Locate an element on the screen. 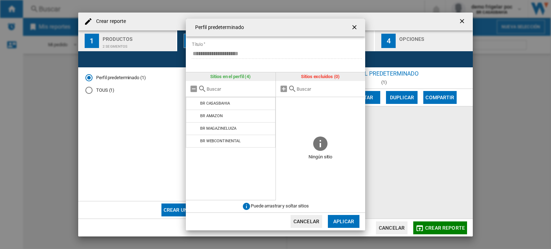  div: BR CASASBAHIA is located at coordinates (215, 103).